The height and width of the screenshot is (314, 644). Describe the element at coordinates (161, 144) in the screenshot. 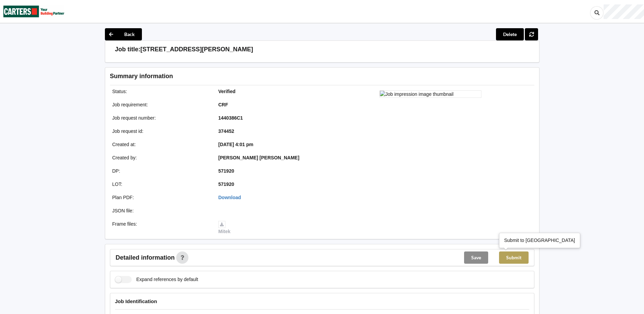

I see `div: Created at :` at that location.